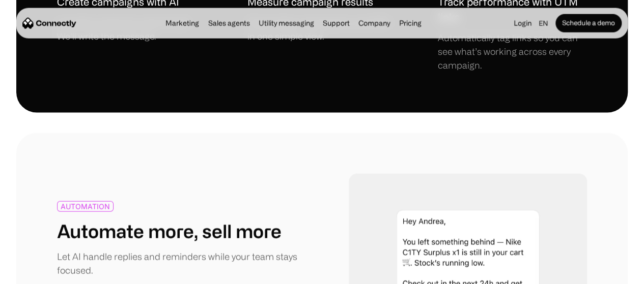  What do you see at coordinates (512, 52) in the screenshot?
I see `div: Automatically tag links so you can see what’s working across every campaign.` at bounding box center [512, 52].